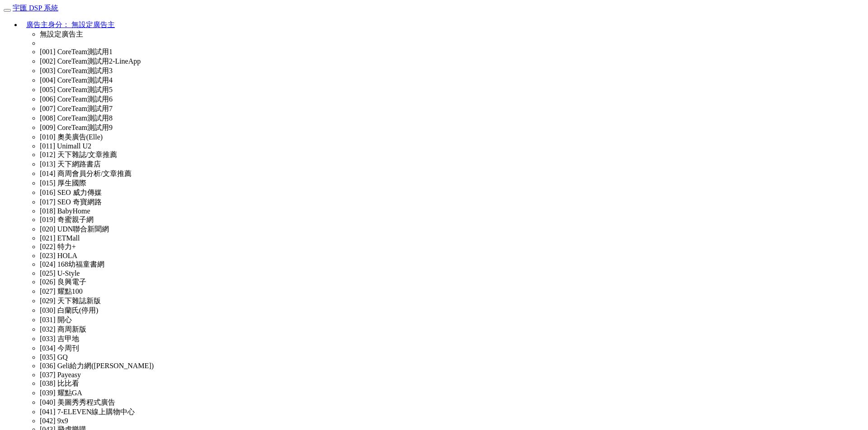  What do you see at coordinates (63, 329) in the screenshot?
I see `a: [032] 商周新版` at bounding box center [63, 329].